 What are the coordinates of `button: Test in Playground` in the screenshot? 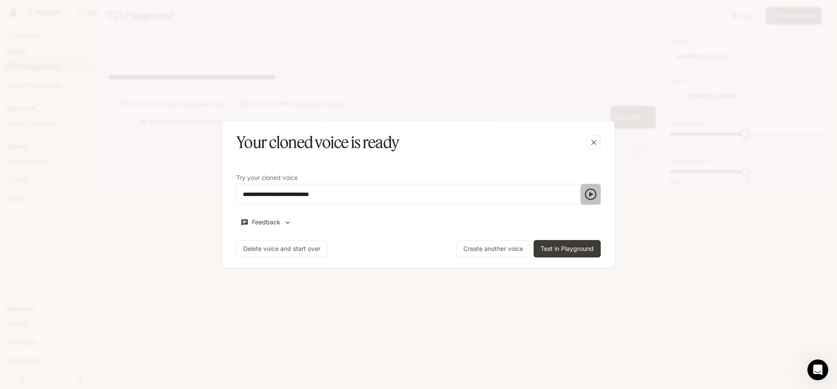 It's located at (567, 249).